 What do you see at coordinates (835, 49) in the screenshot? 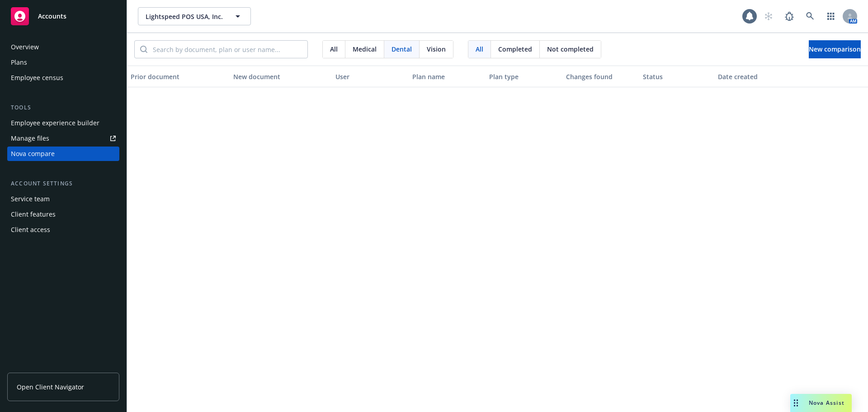
I see `button: New comparison` at bounding box center [835, 49].